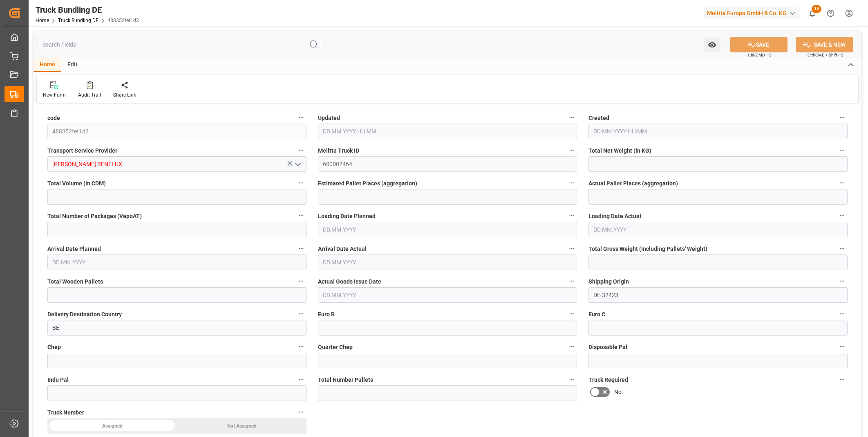  I want to click on button: Truck Number, so click(301, 412).